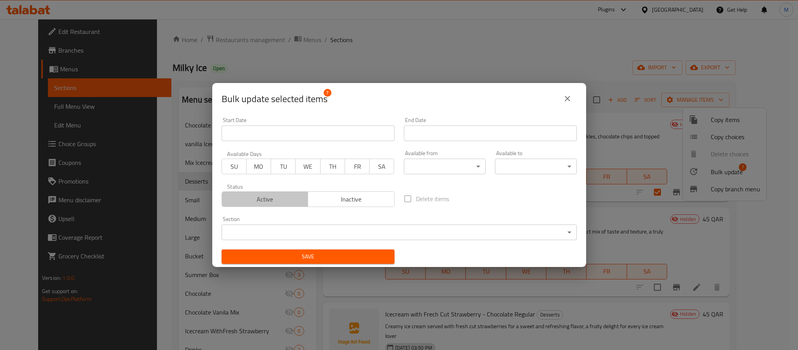  What do you see at coordinates (432, 199) in the screenshot?
I see `span: Delete items` at bounding box center [432, 199].